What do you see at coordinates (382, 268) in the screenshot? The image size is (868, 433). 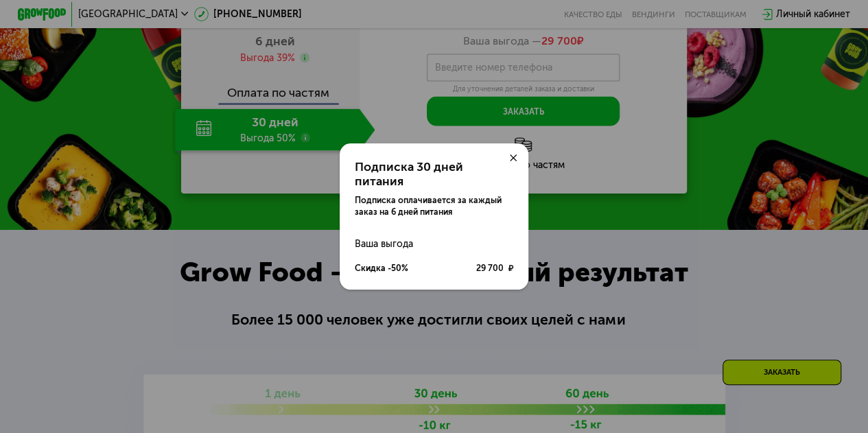 I see `div: Скидка -50%` at bounding box center [382, 268].